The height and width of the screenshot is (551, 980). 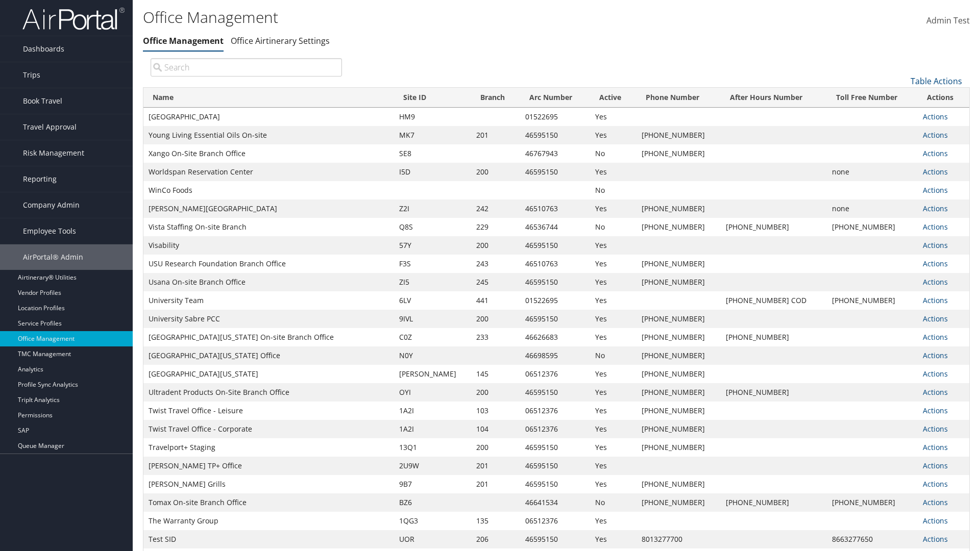 What do you see at coordinates (418, 17) in the screenshot?
I see `h1: Office Management` at bounding box center [418, 17].